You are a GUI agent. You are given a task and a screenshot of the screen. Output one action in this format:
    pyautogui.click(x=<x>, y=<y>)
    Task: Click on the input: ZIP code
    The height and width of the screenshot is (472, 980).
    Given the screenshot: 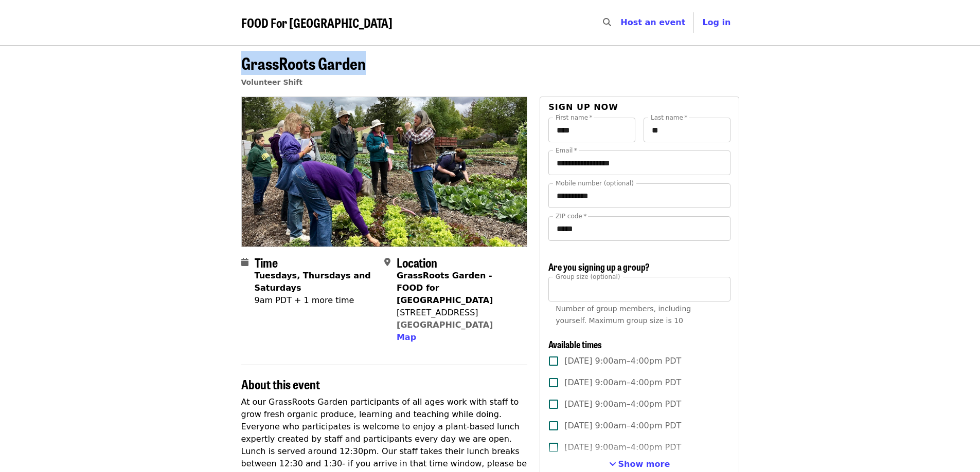 What is the action you would take?
    pyautogui.click(x=639, y=229)
    